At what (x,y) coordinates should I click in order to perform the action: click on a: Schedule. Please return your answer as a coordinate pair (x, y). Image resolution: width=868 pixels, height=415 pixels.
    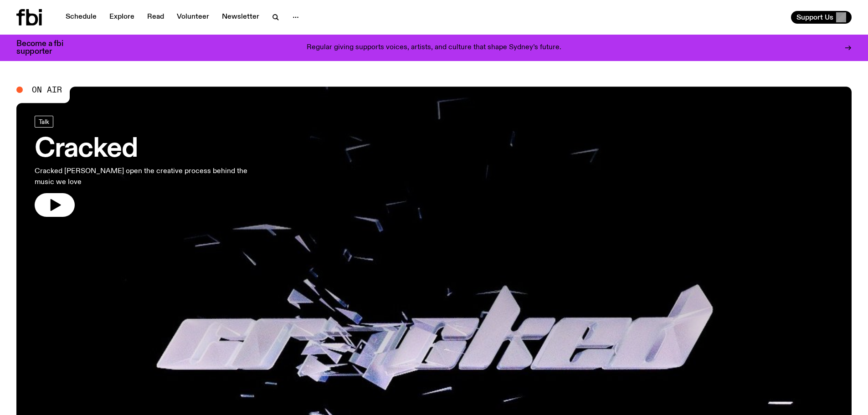
    Looking at the image, I should click on (81, 18).